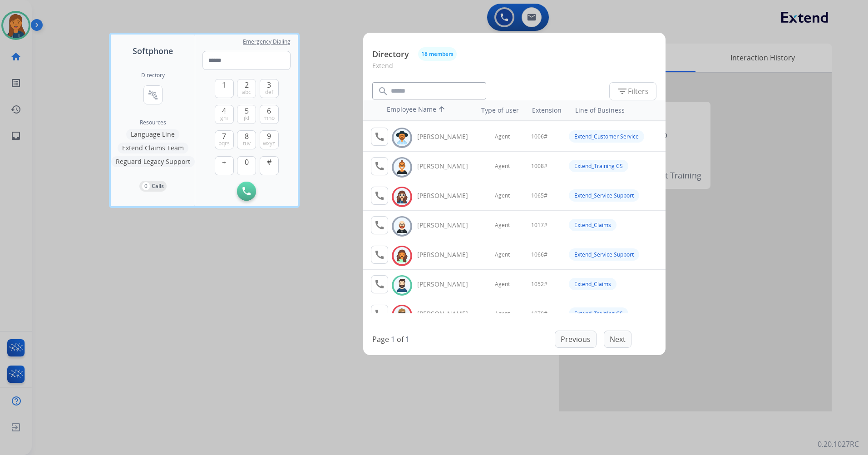 The width and height of the screenshot is (868, 455). Describe the element at coordinates (539, 225) in the screenshot. I see `span: 1017#` at that location.